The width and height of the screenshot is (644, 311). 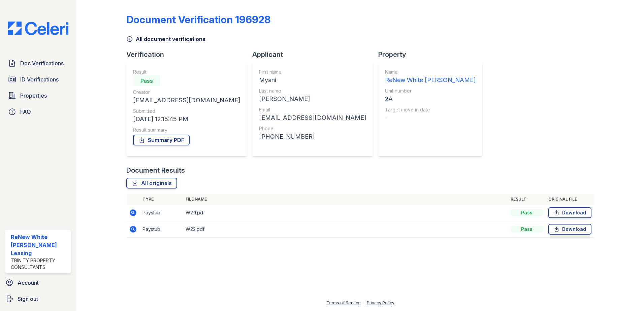 I want to click on span: Doc Verifications, so click(x=41, y=63).